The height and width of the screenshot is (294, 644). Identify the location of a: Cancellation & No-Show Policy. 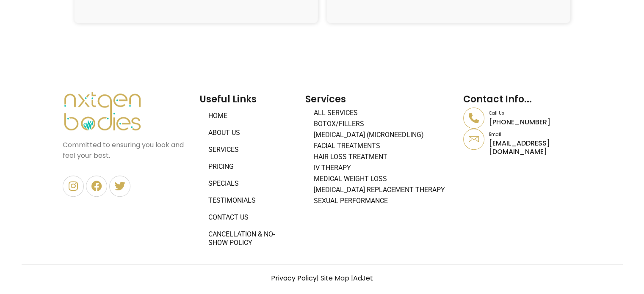
(248, 239).